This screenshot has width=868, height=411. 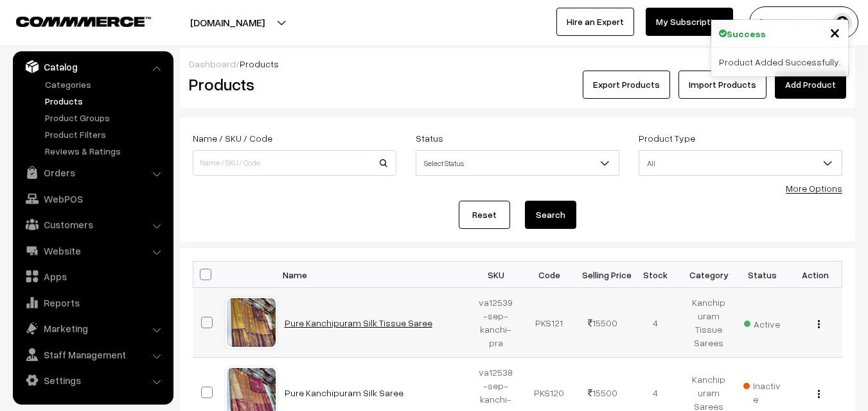 I want to click on a: Products, so click(x=106, y=101).